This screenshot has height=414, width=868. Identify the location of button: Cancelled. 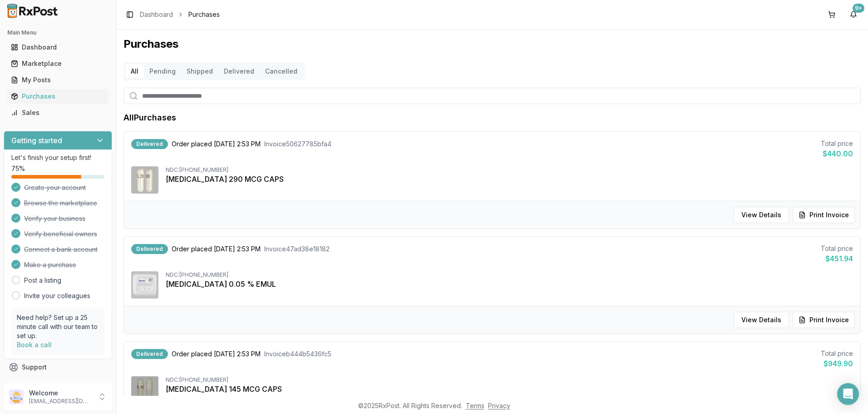
(281, 72).